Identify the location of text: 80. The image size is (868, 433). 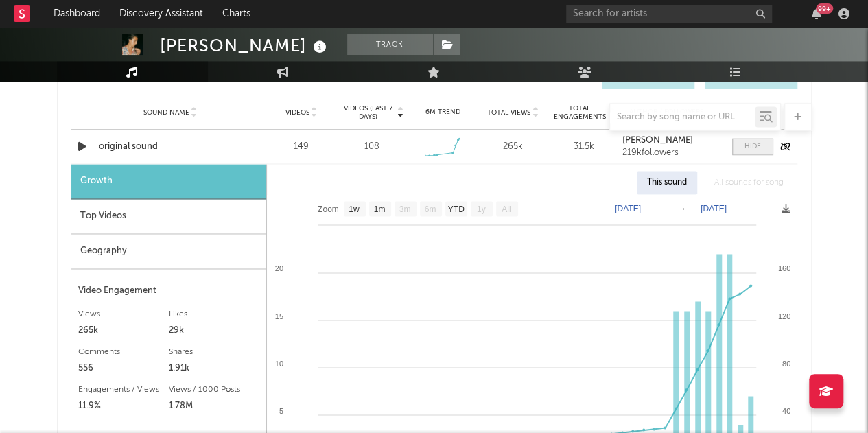
(786, 363).